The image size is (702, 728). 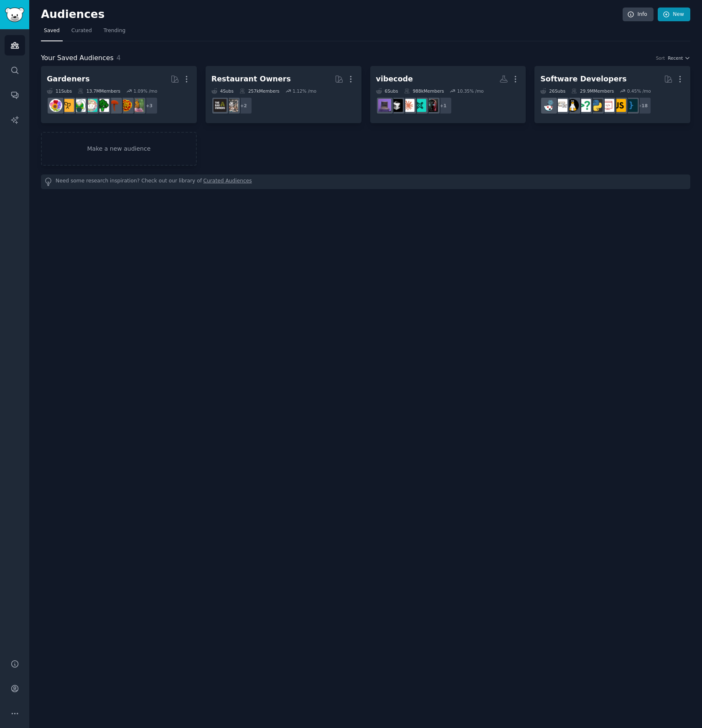 I want to click on img: cscareerquestions, so click(x=584, y=106).